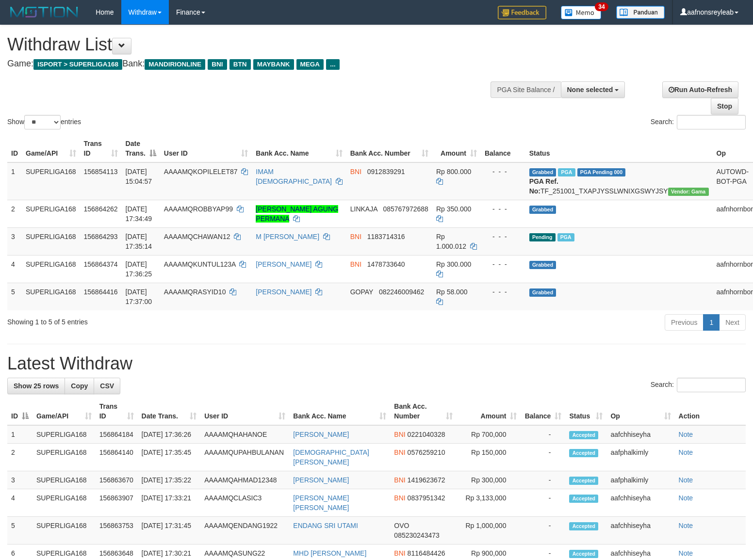 The image size is (753, 560). I want to click on span: ISPORT > SUPERLIGA168, so click(78, 65).